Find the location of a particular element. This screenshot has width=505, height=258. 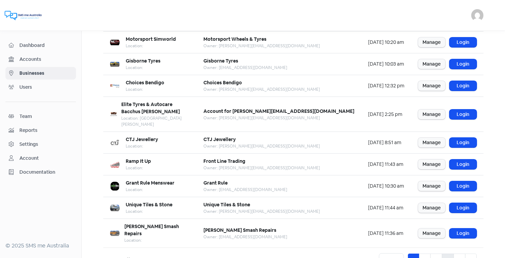

a: Reports is located at coordinates (41, 130).